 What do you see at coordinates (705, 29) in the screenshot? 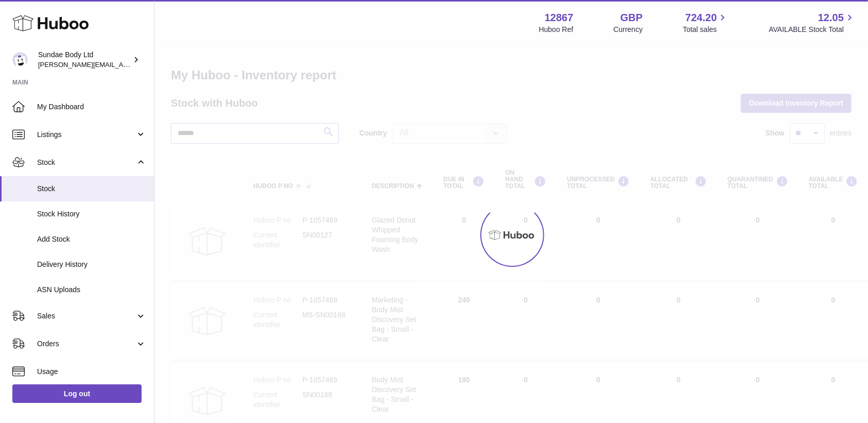
I see `span: Total sales` at bounding box center [705, 29].